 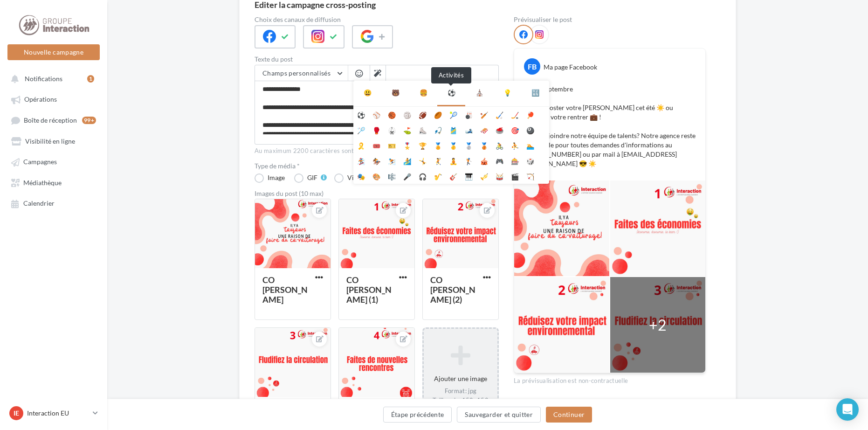 I want to click on div: Open Intercom Messenger, so click(x=847, y=409).